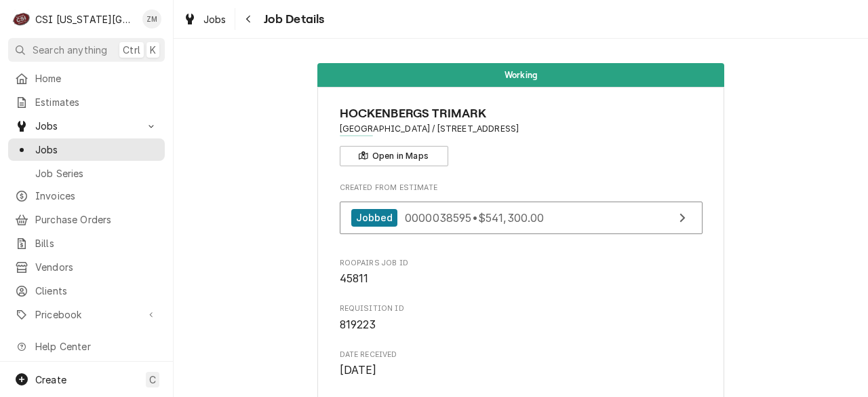  Describe the element at coordinates (292, 19) in the screenshot. I see `span: Job Details` at that location.